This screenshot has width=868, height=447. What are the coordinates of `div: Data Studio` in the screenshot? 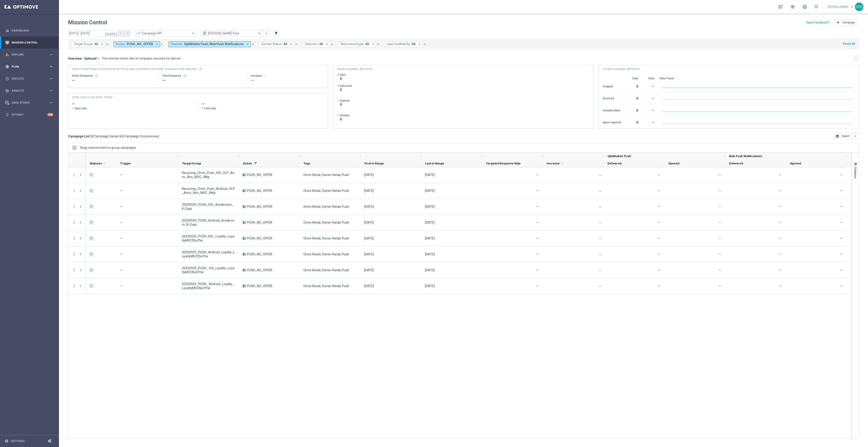 It's located at (27, 103).